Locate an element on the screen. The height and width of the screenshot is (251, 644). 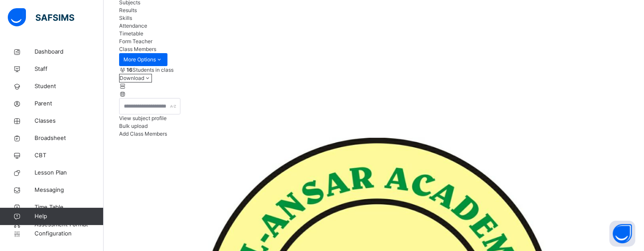
span: Skills is located at coordinates (126, 18).